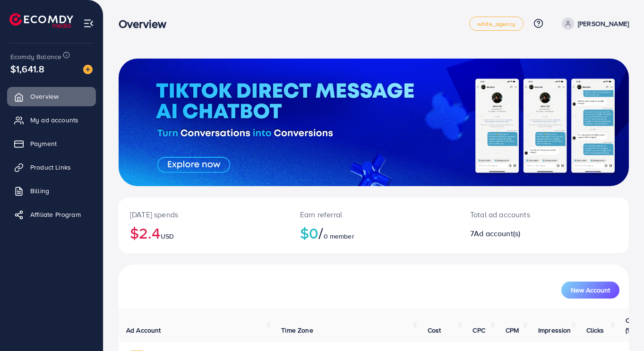 This screenshot has height=351, width=644. Describe the element at coordinates (54, 120) in the screenshot. I see `span: My ad accounts` at that location.